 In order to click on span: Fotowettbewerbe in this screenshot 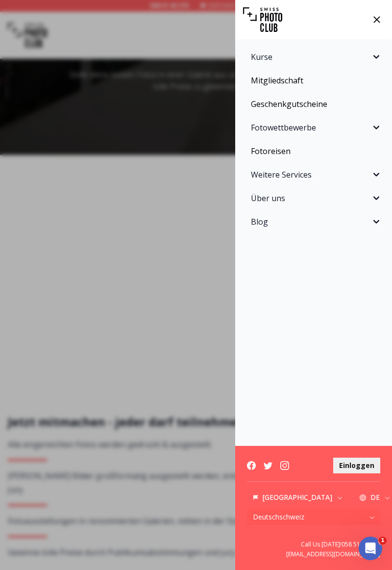, I will do `click(311, 127)`.